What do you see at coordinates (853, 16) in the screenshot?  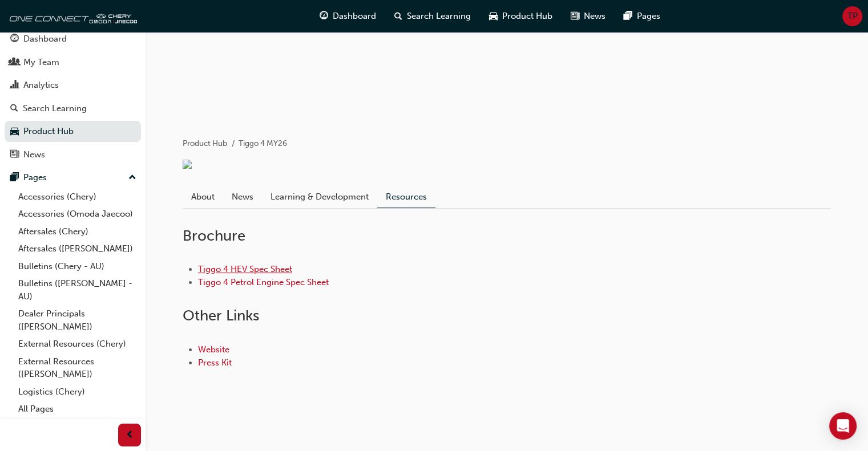 I see `span: TP` at bounding box center [853, 16].